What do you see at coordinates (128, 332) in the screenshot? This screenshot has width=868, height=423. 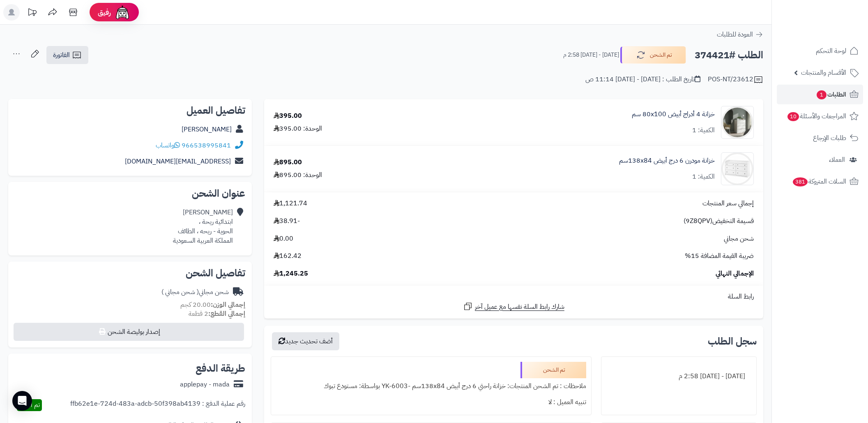 I see `button: إصدار بوليصة الشحن` at bounding box center [128, 332].